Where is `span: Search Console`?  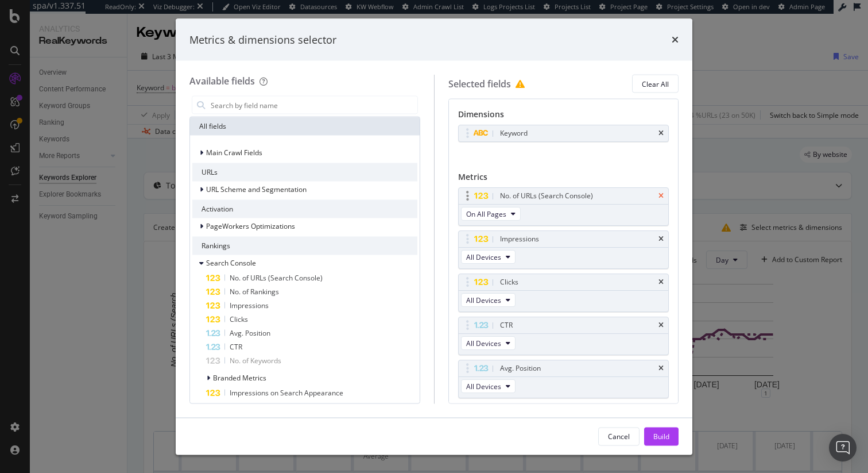 span: Search Console is located at coordinates (230, 262).